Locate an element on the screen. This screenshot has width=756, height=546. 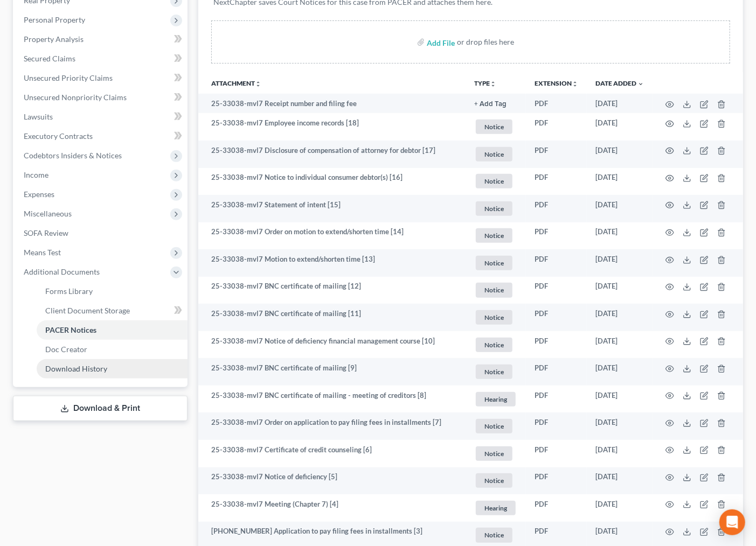
a: Unsecured Priority Claims is located at coordinates (101, 78).